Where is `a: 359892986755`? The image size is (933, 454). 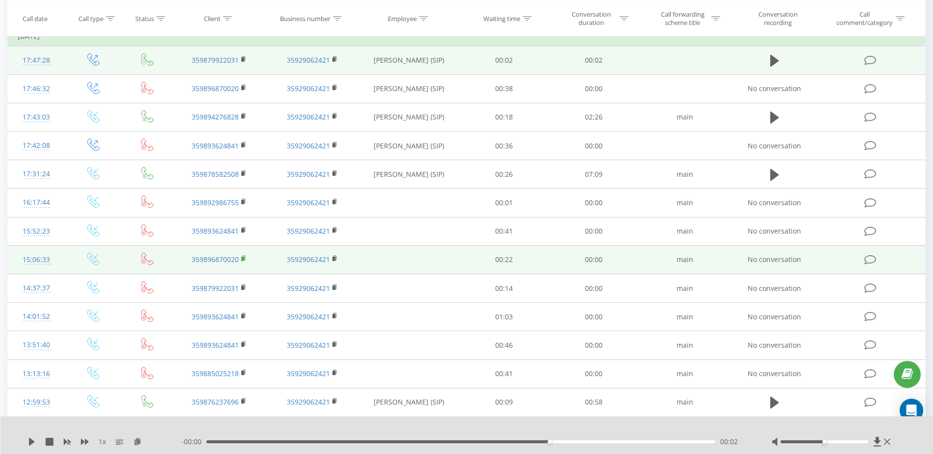 a: 359892986755 is located at coordinates (215, 202).